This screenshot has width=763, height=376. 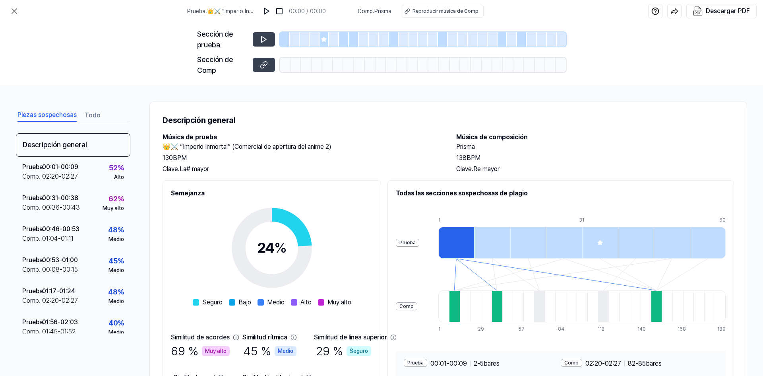 What do you see at coordinates (113, 167) in the screenshot?
I see `font: 52` at bounding box center [113, 167].